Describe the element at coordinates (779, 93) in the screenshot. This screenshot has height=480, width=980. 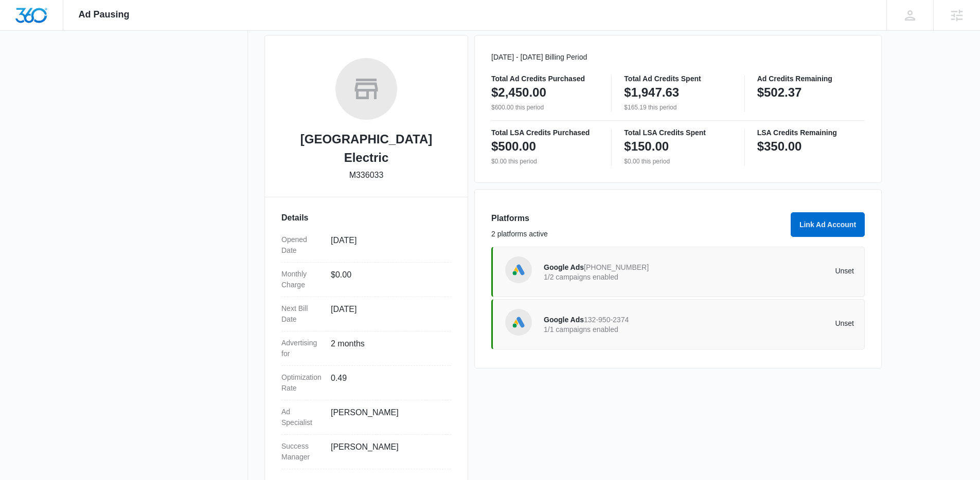
I see `p: $502.37` at that location.